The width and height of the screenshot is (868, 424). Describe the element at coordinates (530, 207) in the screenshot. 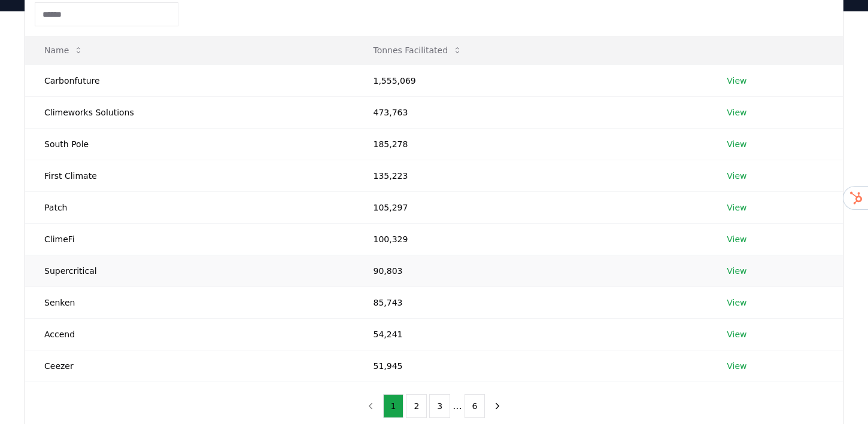

I see `td: 105,297` at that location.